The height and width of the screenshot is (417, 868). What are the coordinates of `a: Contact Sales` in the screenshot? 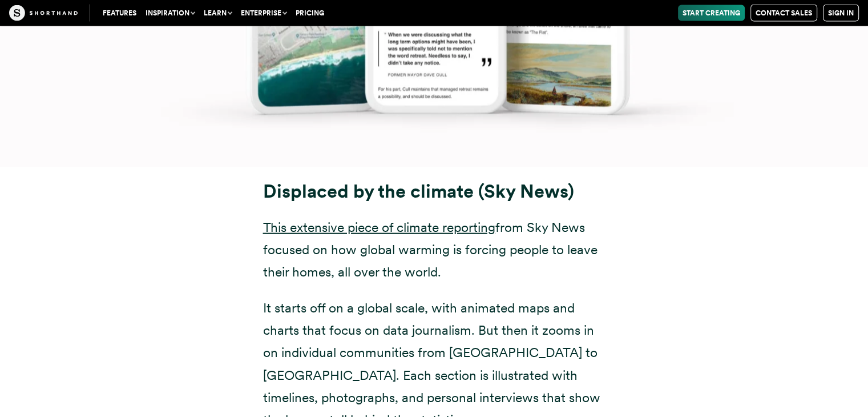 It's located at (784, 13).